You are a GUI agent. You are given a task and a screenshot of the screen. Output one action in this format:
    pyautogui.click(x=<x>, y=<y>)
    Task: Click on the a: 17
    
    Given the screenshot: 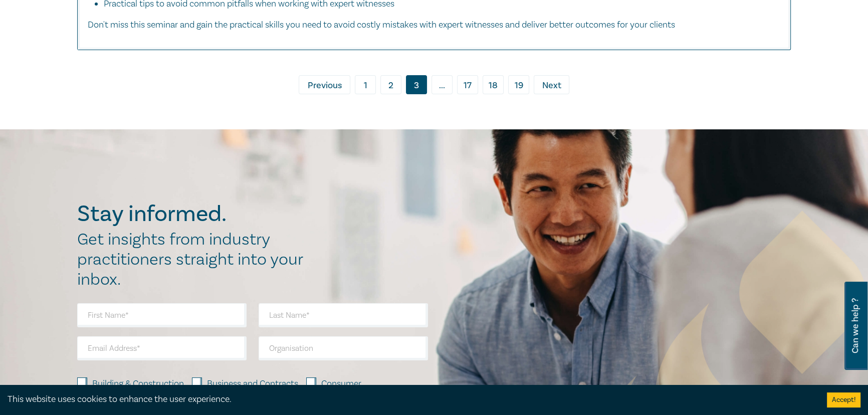 What is the action you would take?
    pyautogui.click(x=468, y=85)
    